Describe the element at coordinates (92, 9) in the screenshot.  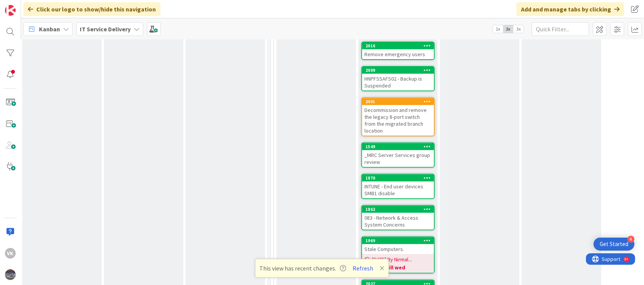
I see `div: Click our logo to show/hide this navigation` at that location.